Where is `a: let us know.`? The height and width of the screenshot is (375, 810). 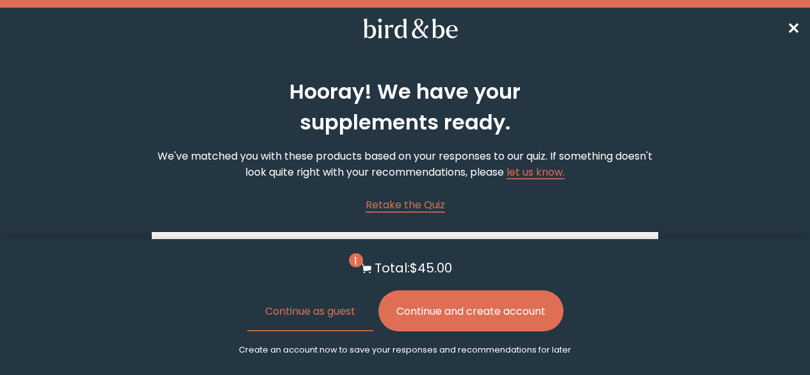 a: let us know. is located at coordinates (535, 172).